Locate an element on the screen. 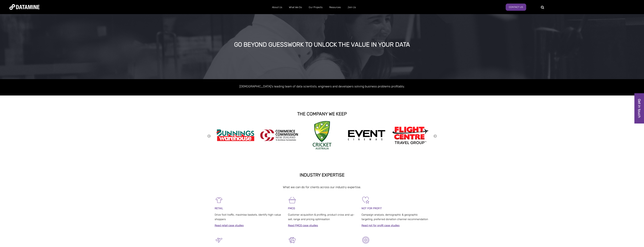  a: Our Projects is located at coordinates (316, 7).